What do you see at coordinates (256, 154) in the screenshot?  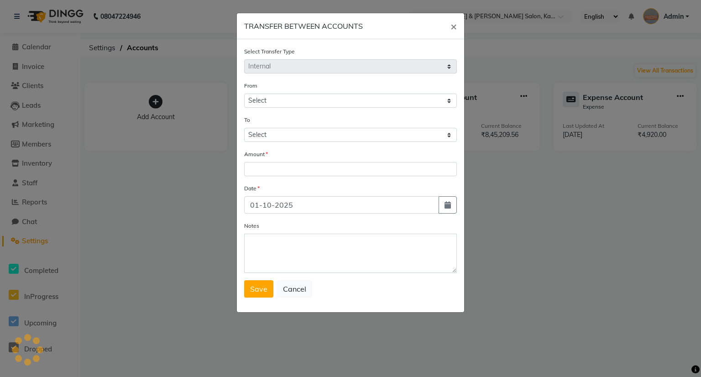 I see `label: Amount` at bounding box center [256, 154].